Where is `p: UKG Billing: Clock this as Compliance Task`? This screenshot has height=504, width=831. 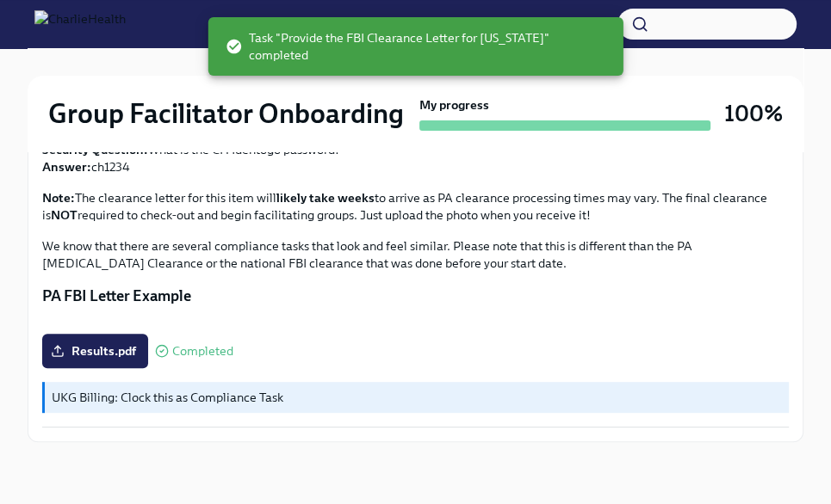
p: UKG Billing: Clock this as Compliance Task is located at coordinates (417, 398).